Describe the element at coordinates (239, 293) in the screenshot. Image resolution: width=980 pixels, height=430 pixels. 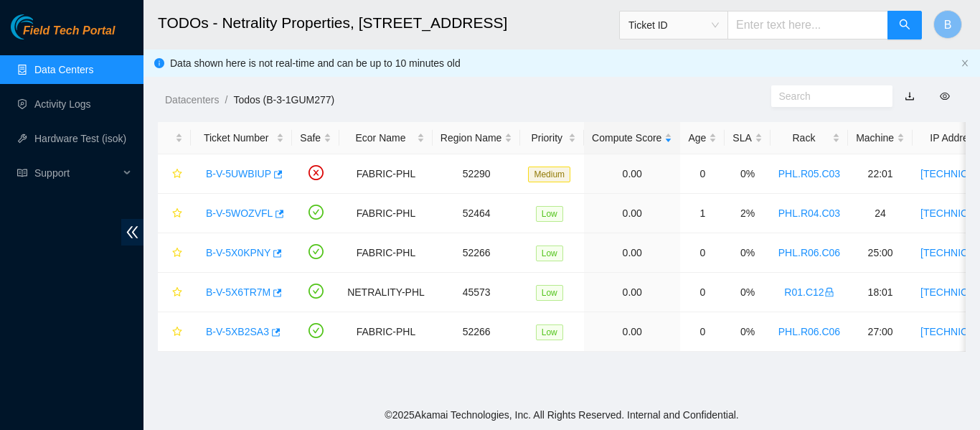
I see `a: B-V-5X6TR7M` at that location.